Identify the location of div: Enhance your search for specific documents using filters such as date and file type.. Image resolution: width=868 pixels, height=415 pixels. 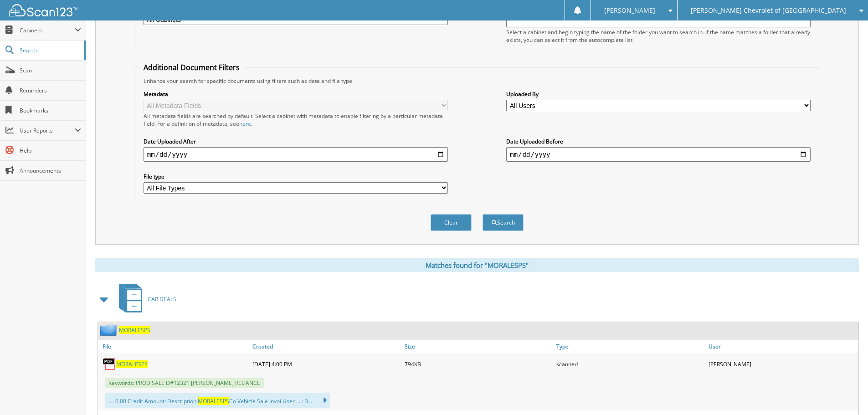
(477, 80).